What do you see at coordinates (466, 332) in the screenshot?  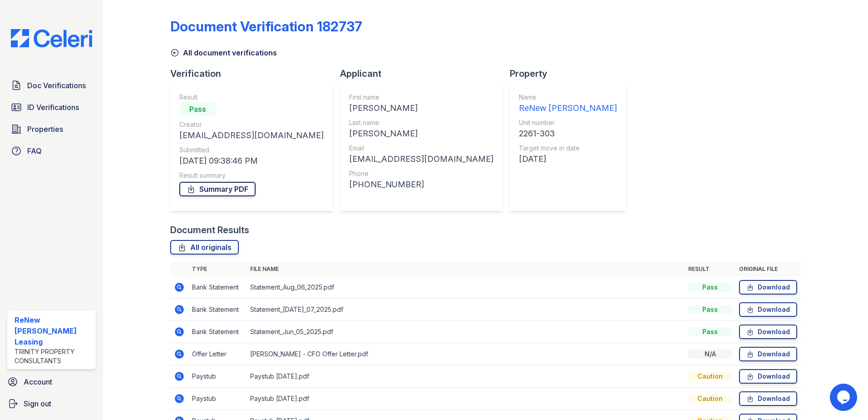 I see `td: Statement_Jun_05_2025.pdf` at bounding box center [466, 332].